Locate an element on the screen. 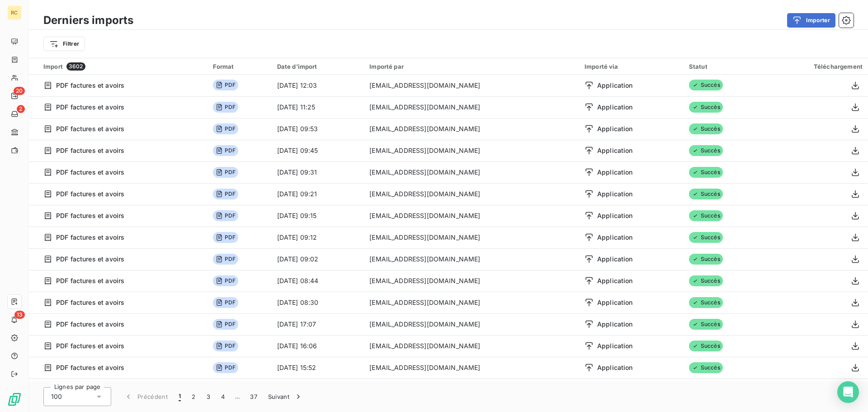  div: RC is located at coordinates (15, 13).